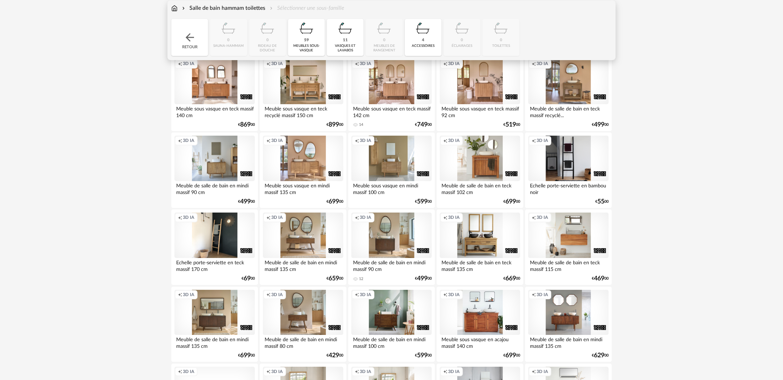 The width and height of the screenshot is (783, 380). What do you see at coordinates (215, 93) in the screenshot?
I see `a: Creation icon 3D IA Meuble sous vasque en teck massif 140 cm €86900` at bounding box center [215, 93].